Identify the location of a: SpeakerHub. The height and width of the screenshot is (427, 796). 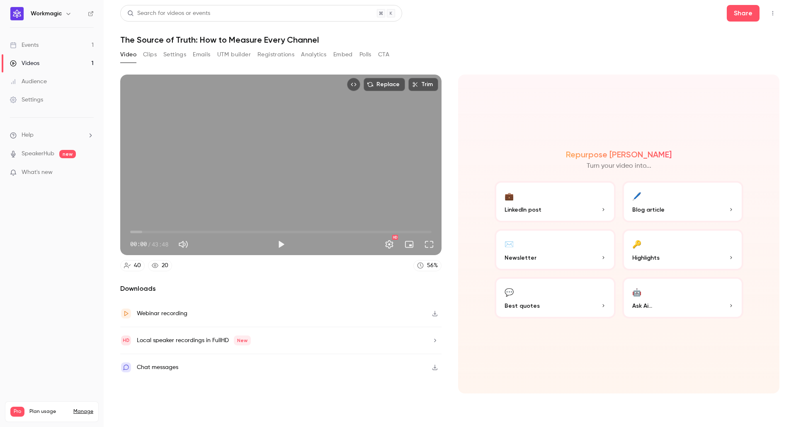
(38, 154).